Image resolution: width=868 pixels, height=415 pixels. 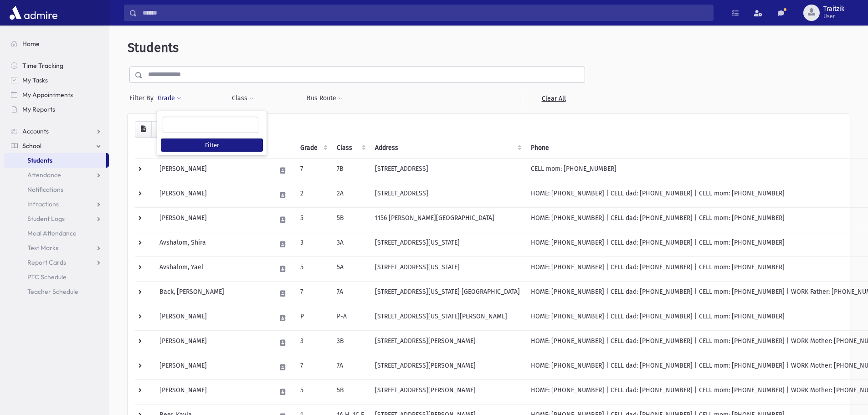 I want to click on span: My Tasks, so click(x=35, y=80).